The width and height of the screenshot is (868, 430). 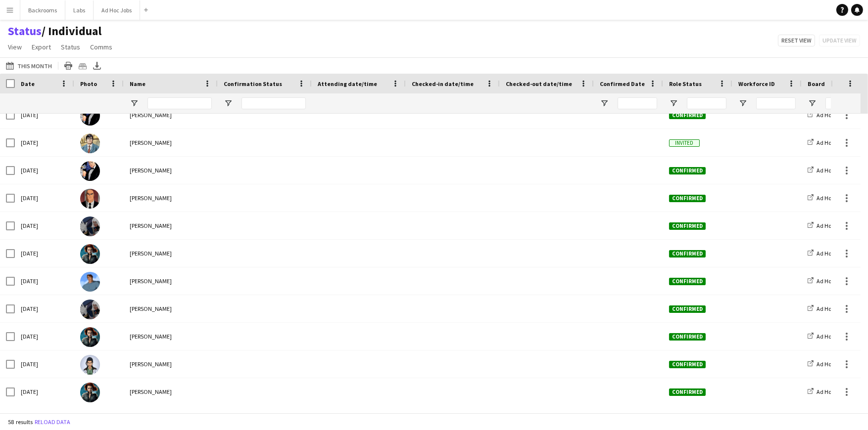 What do you see at coordinates (89, 84) in the screenshot?
I see `span: Photo` at bounding box center [89, 84].